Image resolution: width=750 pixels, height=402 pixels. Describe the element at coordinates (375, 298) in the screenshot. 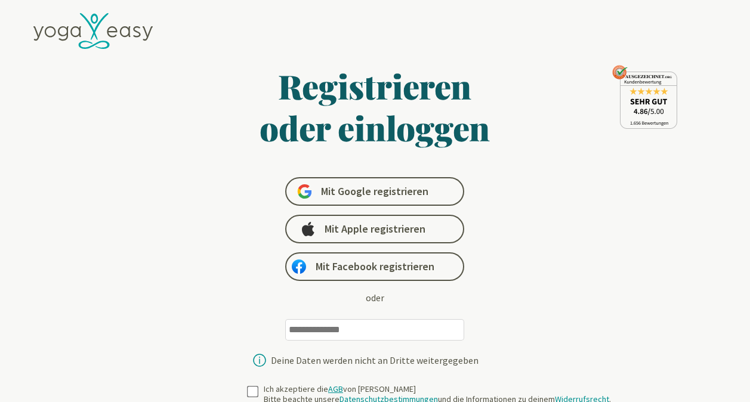

I see `div: oder` at that location.